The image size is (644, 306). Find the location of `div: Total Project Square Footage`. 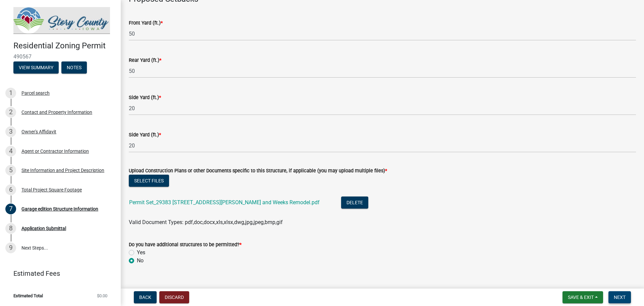

div: Total Project Square Footage is located at coordinates (52, 190).